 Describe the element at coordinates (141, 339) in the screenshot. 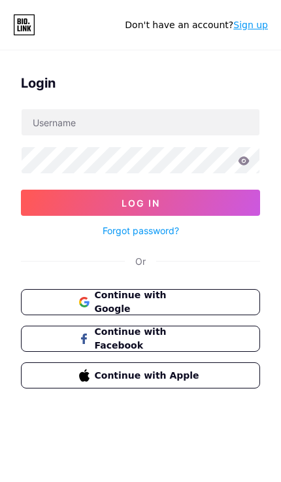

I see `button: Continue with Facebook` at that location.